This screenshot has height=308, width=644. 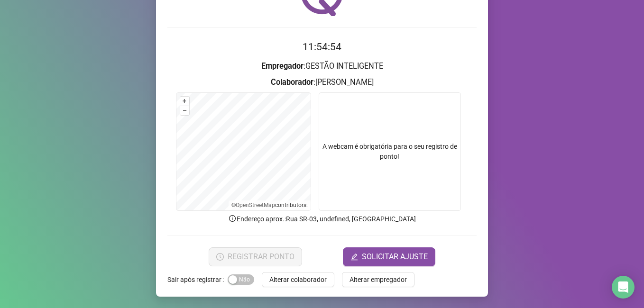 I want to click on a: OpenStreetMap, so click(x=255, y=205).